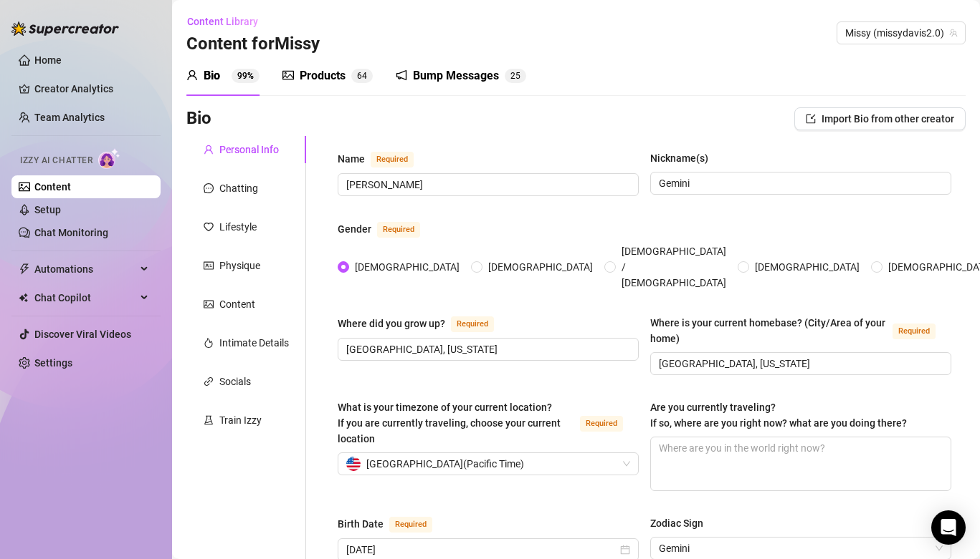 This screenshot has height=559, width=980. Describe the element at coordinates (799, 364) in the screenshot. I see `input: Where is your current homebase? (City/Area of your home)` at that location.